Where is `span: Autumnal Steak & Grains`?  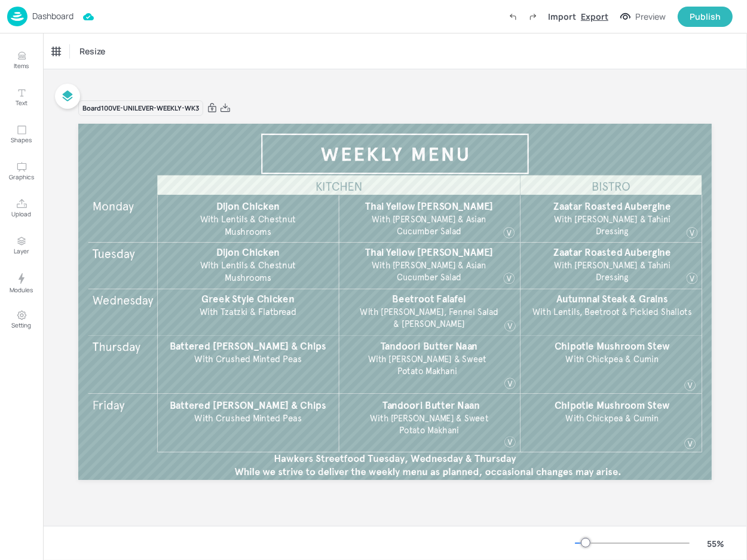 span: Autumnal Steak & Grains is located at coordinates (612, 299).